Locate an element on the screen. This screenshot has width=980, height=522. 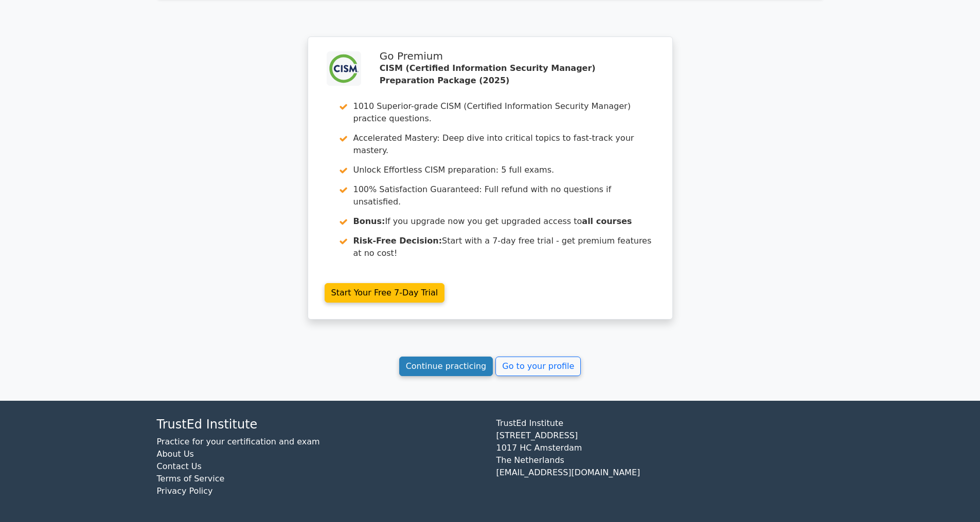
a: Practice for your certification and exam is located at coordinates (239, 441).